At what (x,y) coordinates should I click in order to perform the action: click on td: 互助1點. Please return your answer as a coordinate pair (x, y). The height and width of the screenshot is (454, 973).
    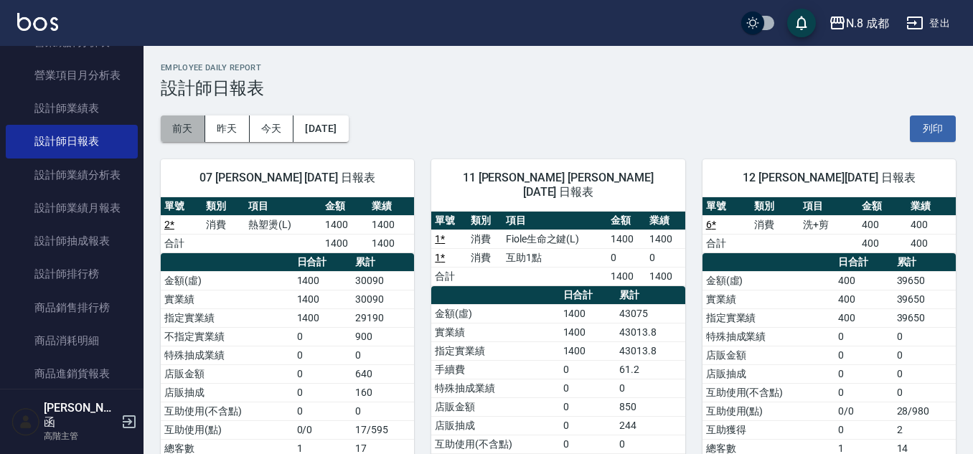
    Looking at the image, I should click on (555, 258).